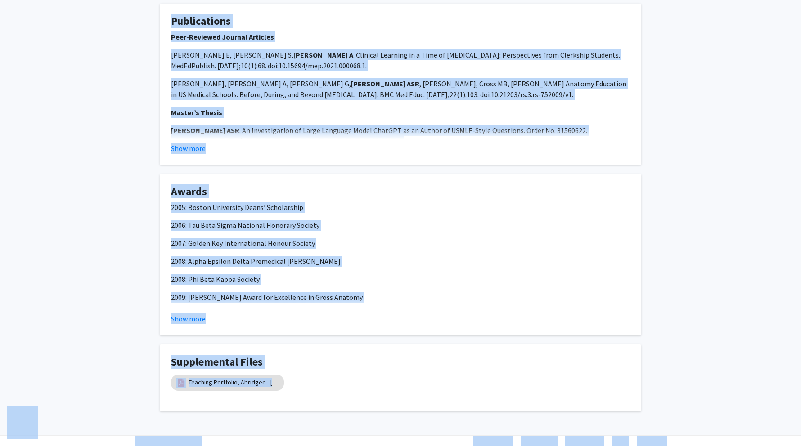 The width and height of the screenshot is (801, 446). Describe the element at coordinates (401, 279) in the screenshot. I see `p: 2008: Phi Beta Kappa Society` at that location.